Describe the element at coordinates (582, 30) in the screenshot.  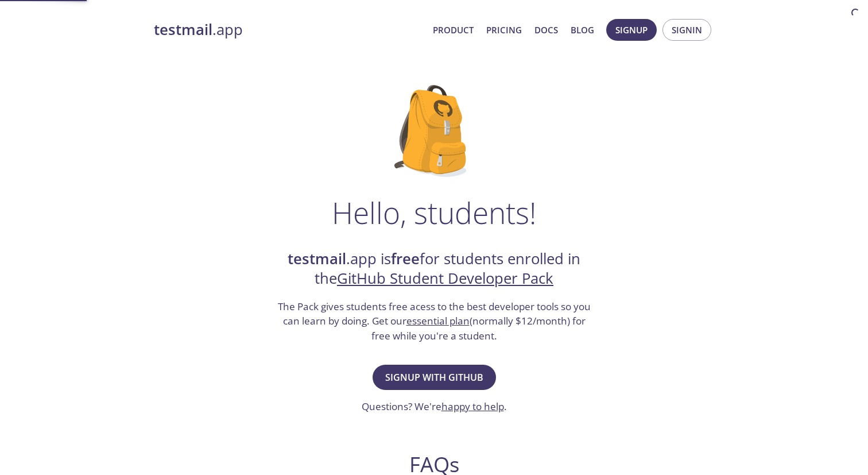
I see `a: Blog` at that location.